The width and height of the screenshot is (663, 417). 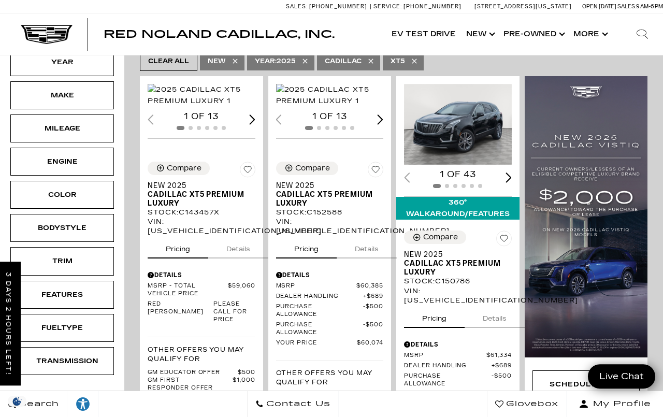 I want to click on button: More, so click(x=589, y=34).